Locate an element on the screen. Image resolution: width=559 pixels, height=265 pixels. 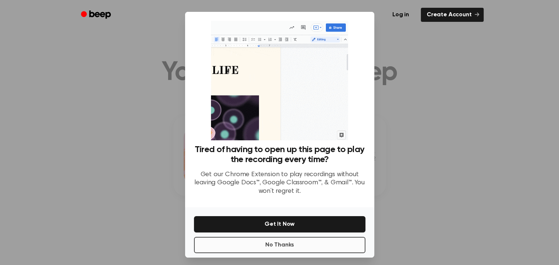
button: Get It Now is located at coordinates (280, 224).